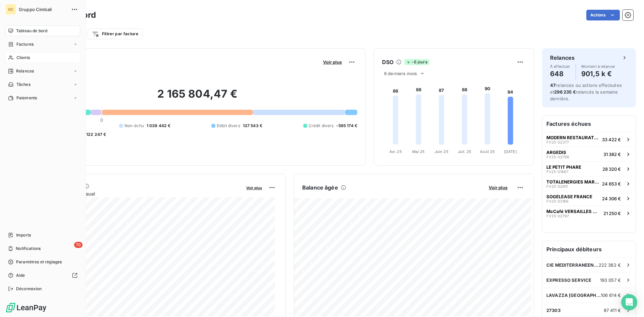 This screenshot has height=317, width=644. Describe the element at coordinates (557, 142) in the screenshot. I see `span: FV25-02377` at that location.